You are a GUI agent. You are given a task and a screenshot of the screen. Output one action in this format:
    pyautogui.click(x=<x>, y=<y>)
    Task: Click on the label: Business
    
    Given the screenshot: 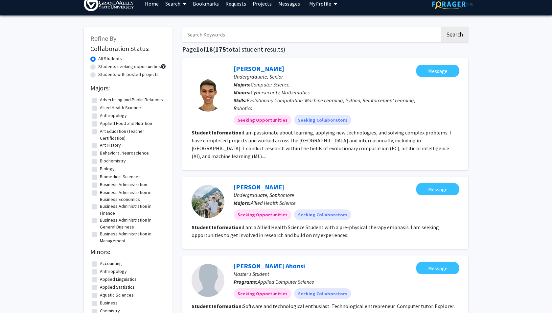 What is the action you would take?
    pyautogui.click(x=109, y=302)
    